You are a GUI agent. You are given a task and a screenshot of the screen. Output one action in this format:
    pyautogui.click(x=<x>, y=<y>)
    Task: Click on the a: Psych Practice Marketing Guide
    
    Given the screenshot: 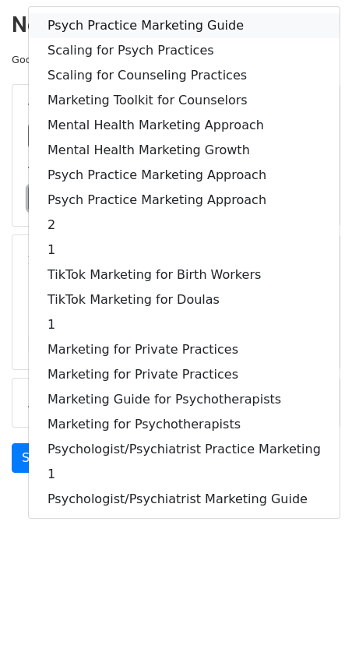 What is the action you would take?
    pyautogui.click(x=184, y=26)
    